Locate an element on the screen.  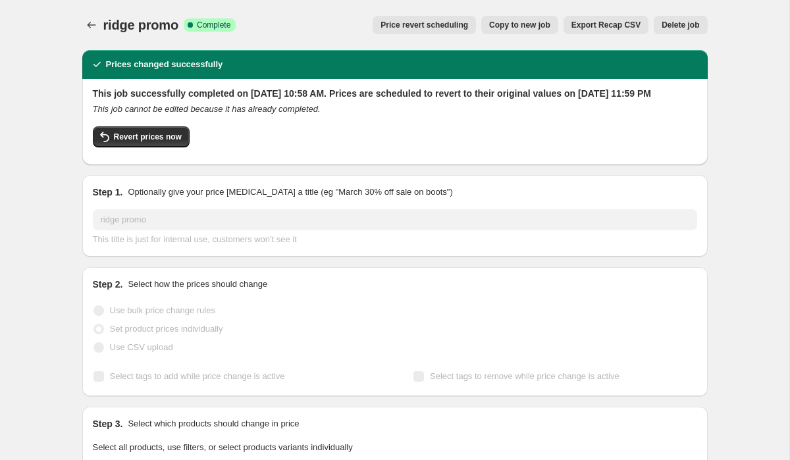
h2: Step 2. is located at coordinates (108, 284).